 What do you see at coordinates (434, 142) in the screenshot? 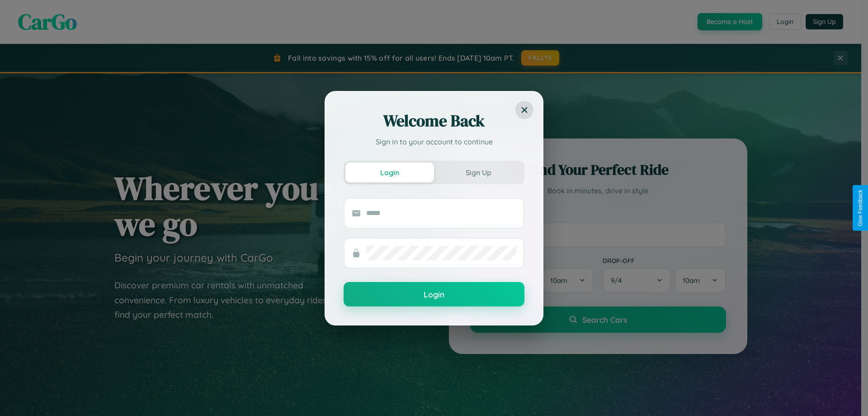
I see `p: Sign in to your account to continue` at bounding box center [434, 142].